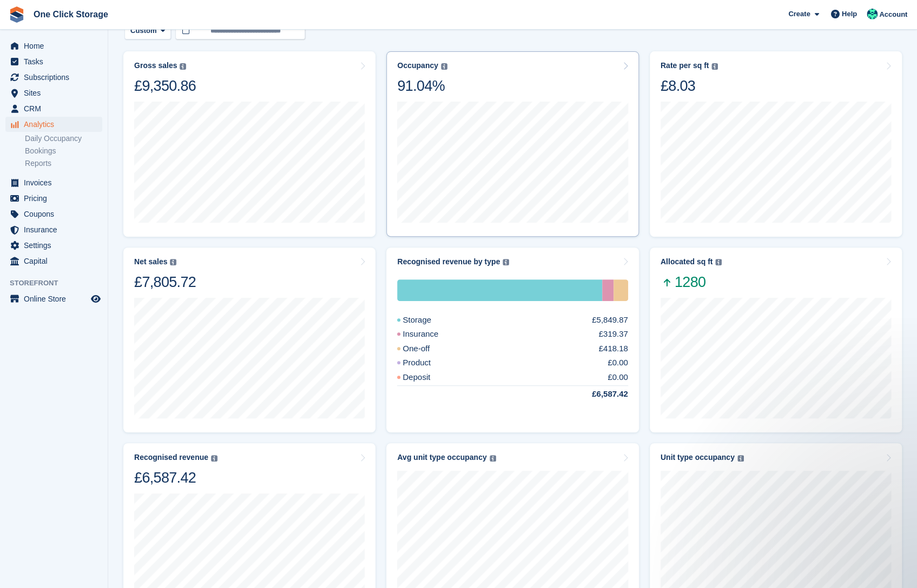 Image resolution: width=917 pixels, height=588 pixels. I want to click on div: 91.04%, so click(422, 86).